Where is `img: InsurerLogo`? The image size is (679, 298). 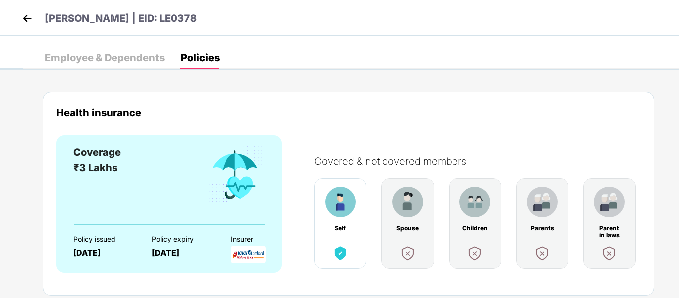
img: InsurerLogo is located at coordinates (249, 254).